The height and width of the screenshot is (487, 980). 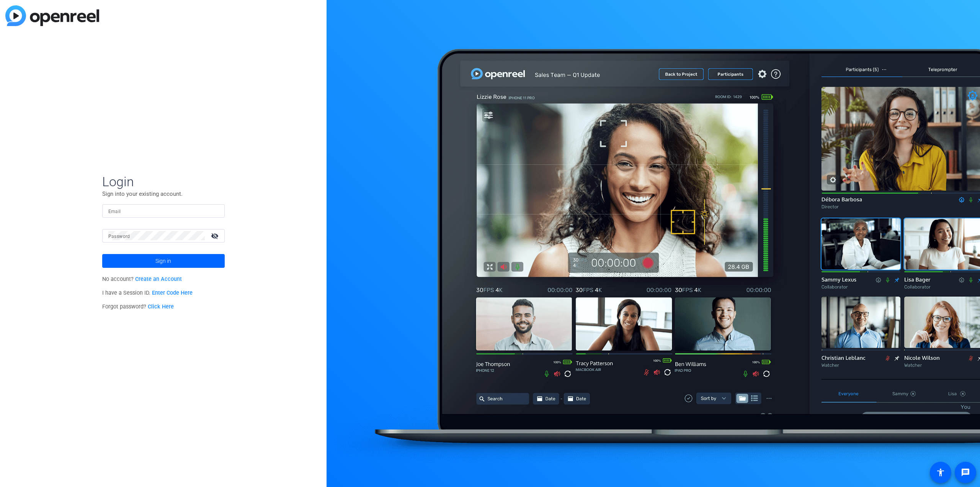 What do you see at coordinates (163, 194) in the screenshot?
I see `p: Sign into your existing account.` at bounding box center [163, 194].